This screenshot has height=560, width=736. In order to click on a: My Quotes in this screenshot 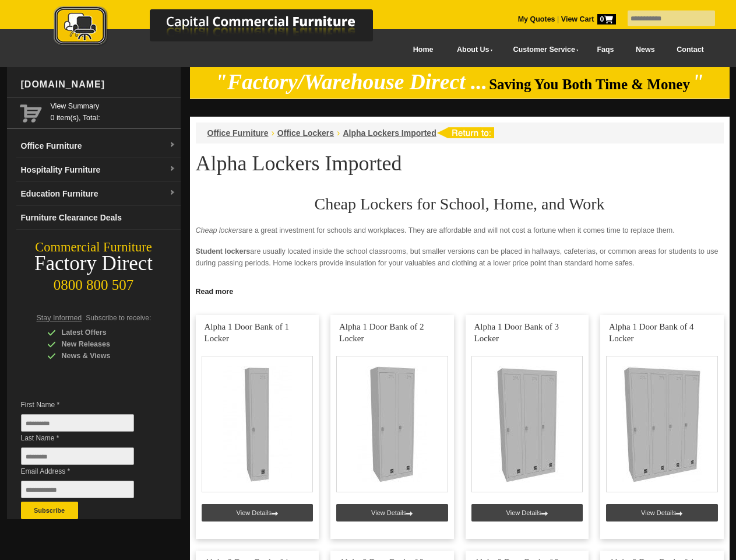, I will do `click(537, 20)`.